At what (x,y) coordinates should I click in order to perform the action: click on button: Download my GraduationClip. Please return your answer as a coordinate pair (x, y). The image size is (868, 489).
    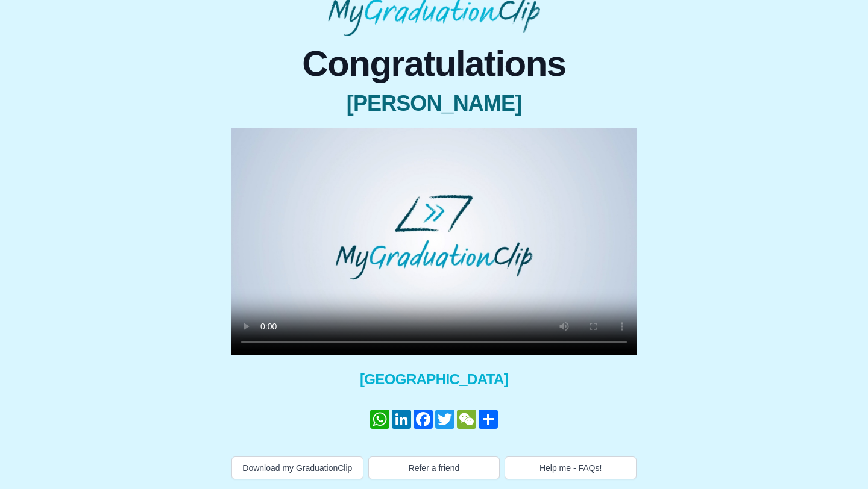
    Looking at the image, I should click on (297, 468).